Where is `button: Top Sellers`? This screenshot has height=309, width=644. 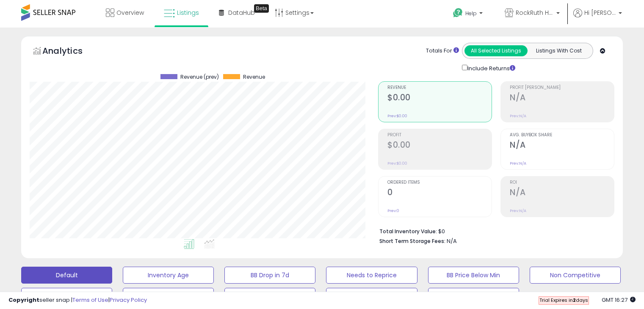 button: Top Sellers is located at coordinates (67, 296).